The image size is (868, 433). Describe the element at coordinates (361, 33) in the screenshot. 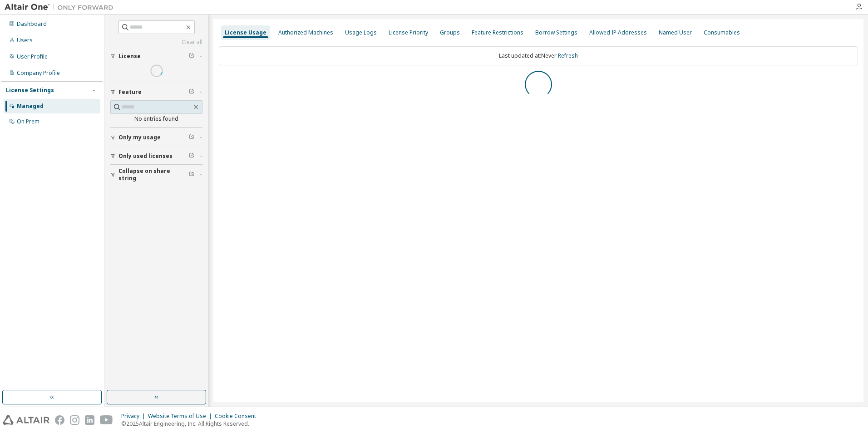

I see `div: Usage Logs` at that location.